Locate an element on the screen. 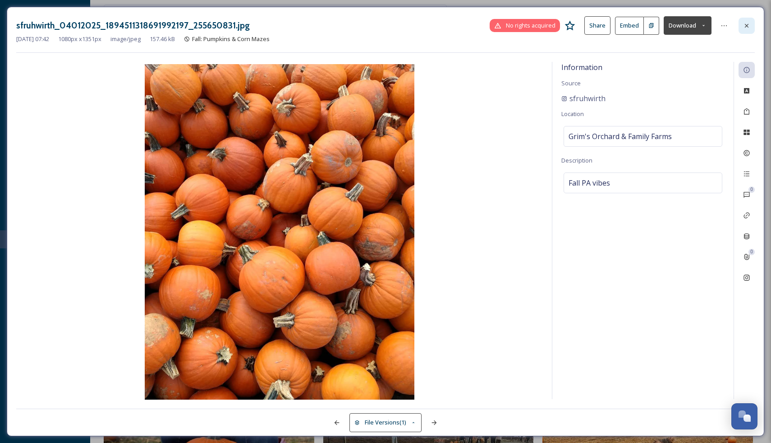 The width and height of the screenshot is (771, 443). button: File Versions(1) is located at coordinates (386, 422).